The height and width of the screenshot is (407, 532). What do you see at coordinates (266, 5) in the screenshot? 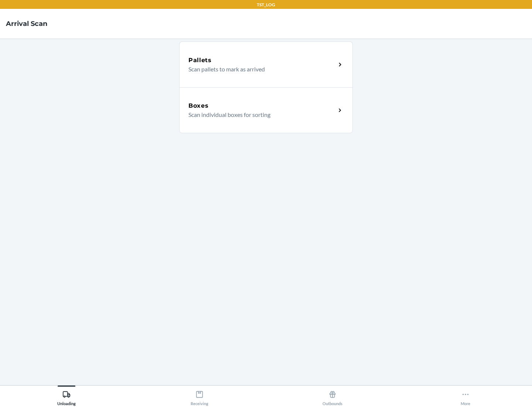
I see `p: TST_LOG` at bounding box center [266, 5].